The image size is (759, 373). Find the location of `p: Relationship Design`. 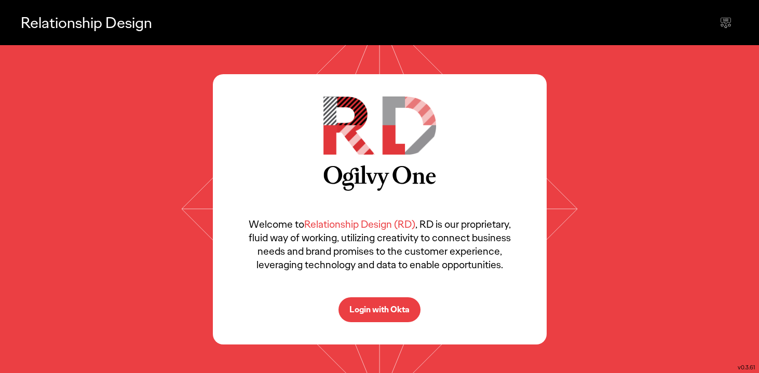

p: Relationship Design is located at coordinates (86, 22).